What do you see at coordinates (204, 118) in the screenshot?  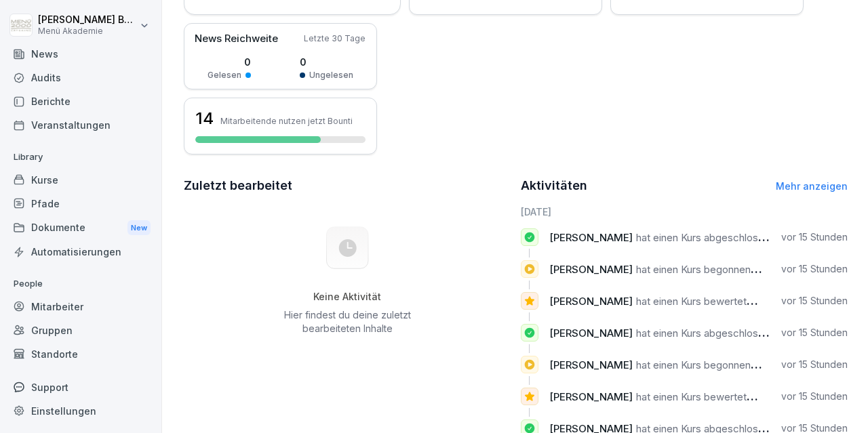 I see `h3: 14` at bounding box center [204, 118].